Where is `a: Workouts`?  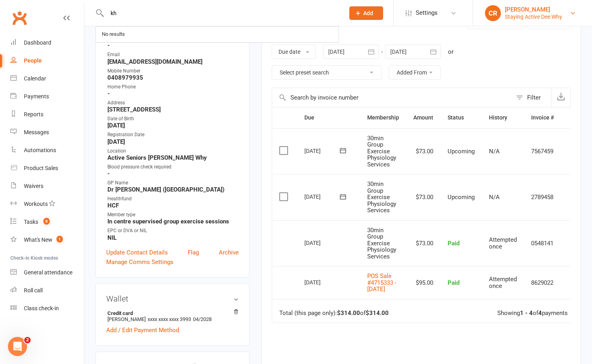 a: Workouts is located at coordinates (47, 204).